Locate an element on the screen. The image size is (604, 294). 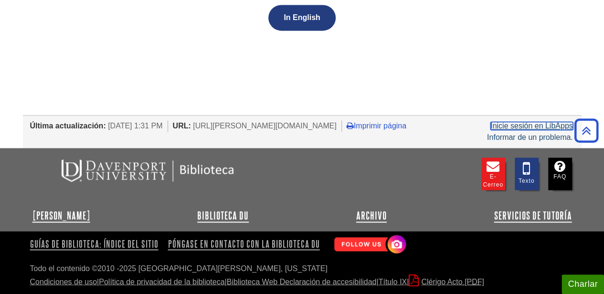
button: Charlar is located at coordinates (583, 284).